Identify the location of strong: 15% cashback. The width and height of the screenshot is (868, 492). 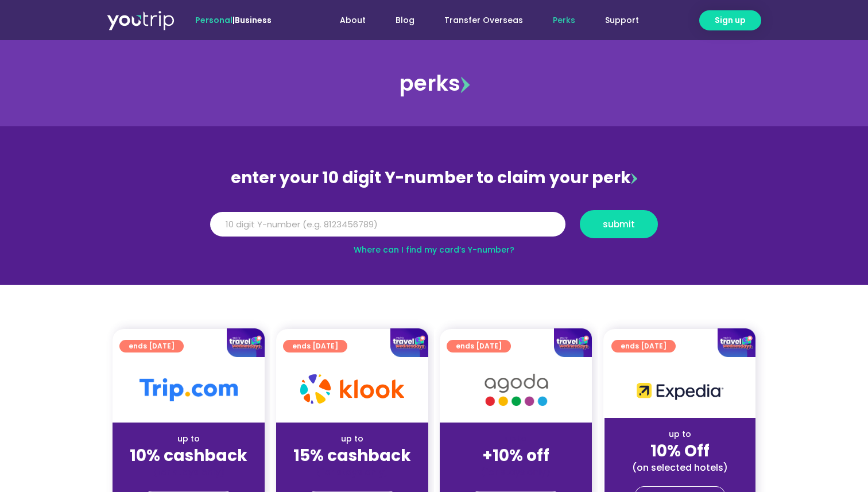
(352, 455).